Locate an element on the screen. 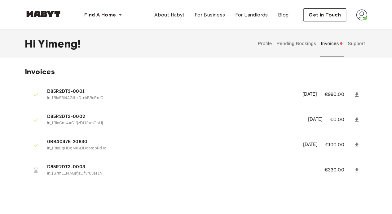 The image size is (392, 214). button: Get in Touch is located at coordinates (325, 15).